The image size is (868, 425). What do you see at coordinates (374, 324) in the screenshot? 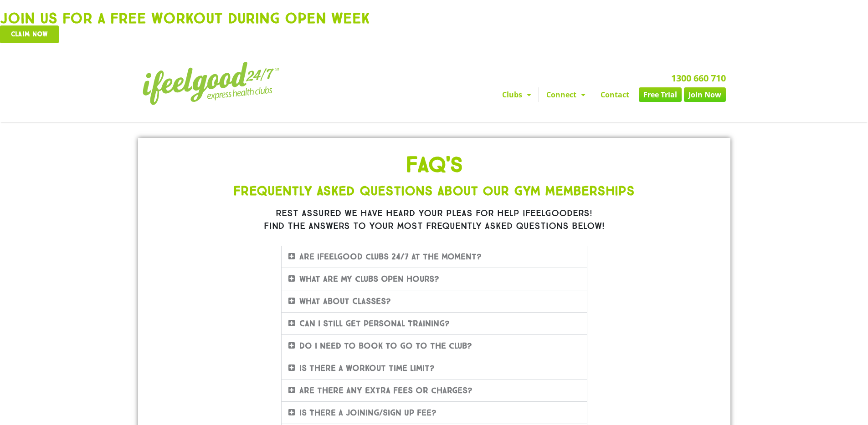
I see `a: Can I still get Personal Training?` at bounding box center [374, 324].